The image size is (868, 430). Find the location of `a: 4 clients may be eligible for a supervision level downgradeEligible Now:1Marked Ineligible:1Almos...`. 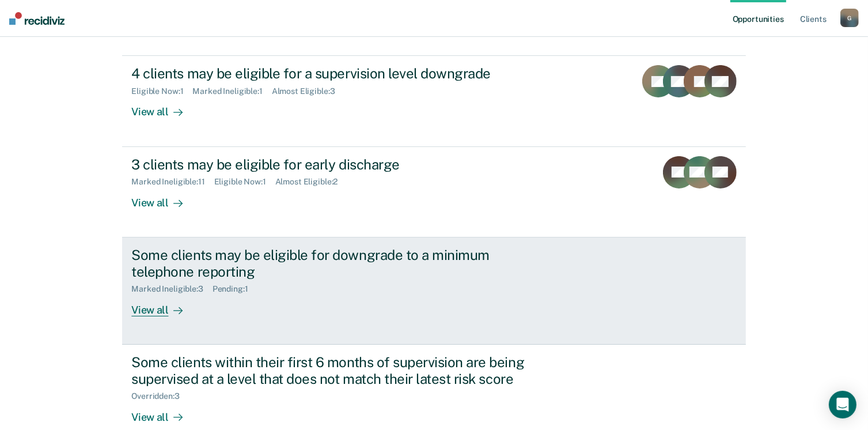

a: 4 clients may be eligible for a supervision level downgradeEligible Now:1Marked Ineligible:1Almos... is located at coordinates (434, 101).